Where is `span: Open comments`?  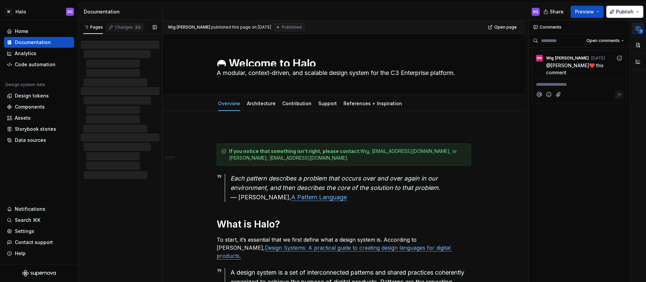 span: Open comments is located at coordinates (603, 41).